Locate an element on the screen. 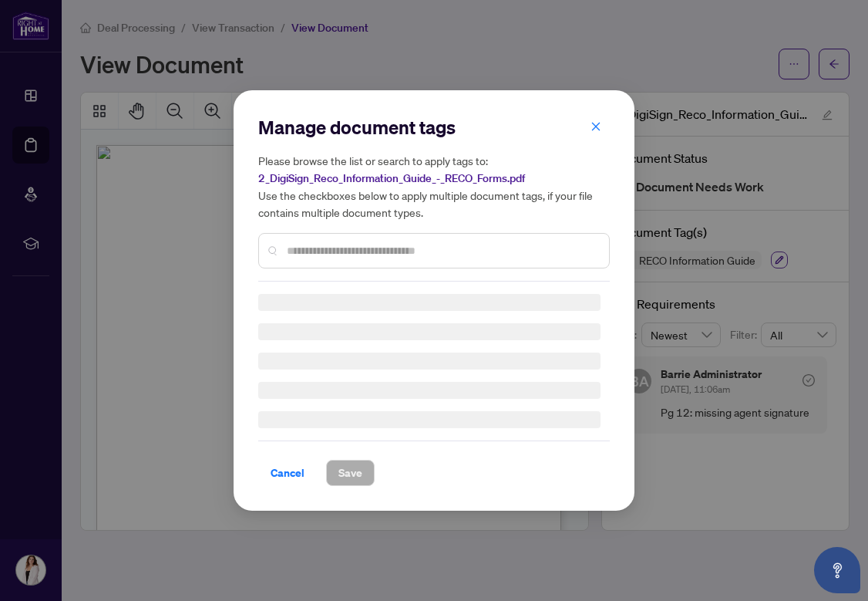 This screenshot has height=601, width=868. span: close is located at coordinates (596, 127).